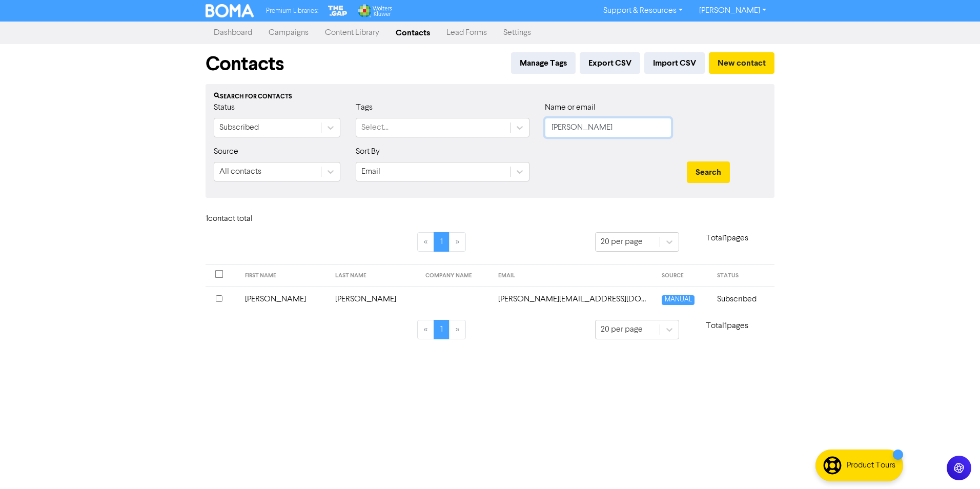 This screenshot has height=489, width=980. I want to click on a: Contacts, so click(413, 33).